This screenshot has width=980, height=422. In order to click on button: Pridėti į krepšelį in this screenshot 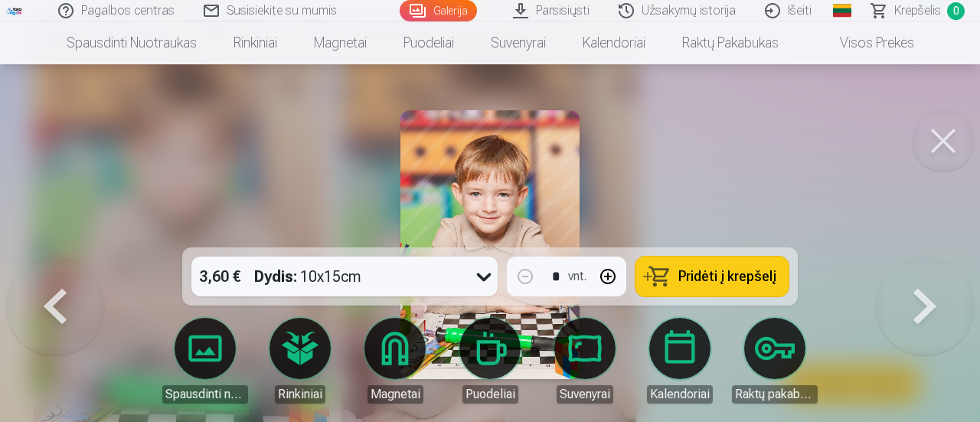, I will do `click(712, 276)`.